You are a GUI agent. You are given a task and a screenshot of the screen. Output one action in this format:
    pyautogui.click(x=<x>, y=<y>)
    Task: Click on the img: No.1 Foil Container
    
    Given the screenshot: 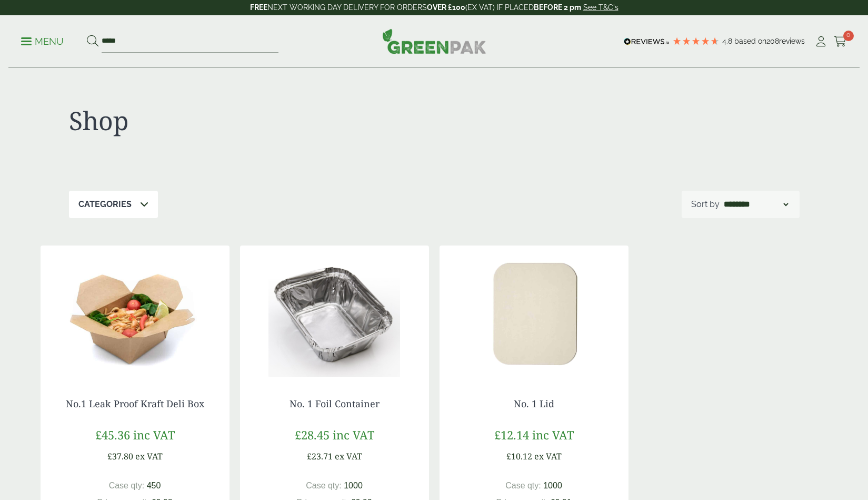 What is the action you would take?
    pyautogui.click(x=334, y=311)
    